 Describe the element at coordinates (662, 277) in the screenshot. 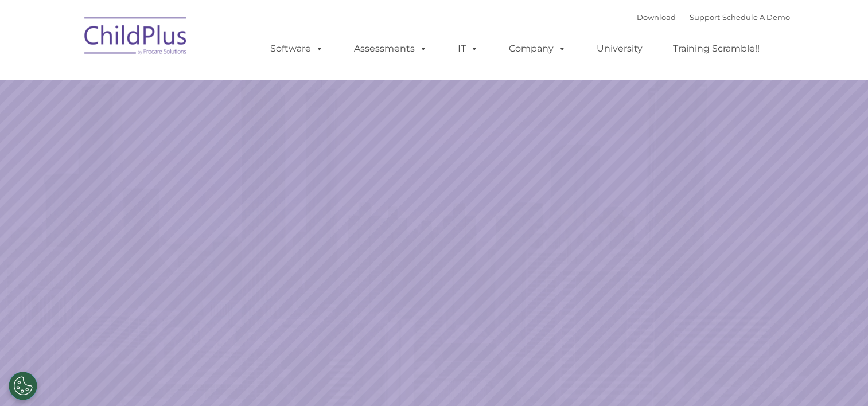

I see `a: Learn More` at that location.